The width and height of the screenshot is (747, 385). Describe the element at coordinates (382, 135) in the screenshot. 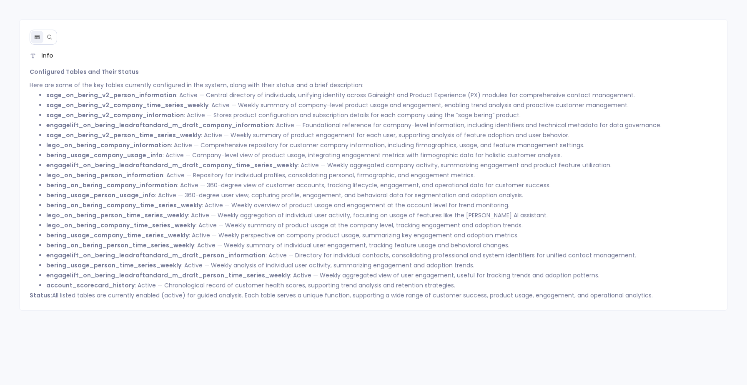

I see `li: : Active — Weekly summary of product engagement for each user, supporting analysis of feature ado...` at that location.